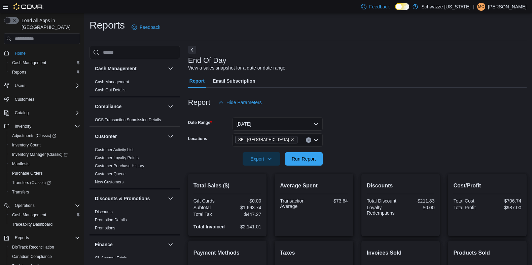  Describe the element at coordinates (20, 53) in the screenshot. I see `a: Home` at that location.